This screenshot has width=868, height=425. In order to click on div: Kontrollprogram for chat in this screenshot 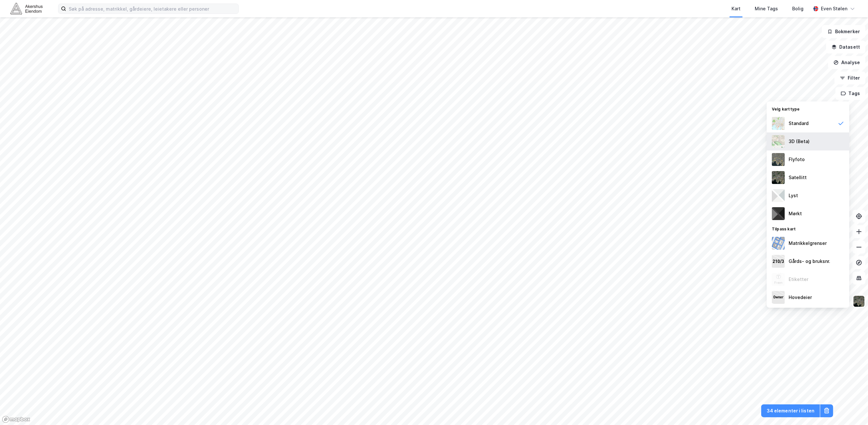, I will do `click(852, 410)`.